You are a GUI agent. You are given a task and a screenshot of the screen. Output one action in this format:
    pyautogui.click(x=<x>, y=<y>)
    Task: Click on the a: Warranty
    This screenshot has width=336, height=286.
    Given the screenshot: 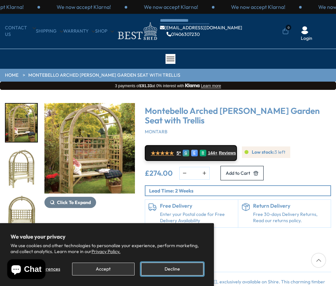 What is the action you would take?
    pyautogui.click(x=79, y=31)
    